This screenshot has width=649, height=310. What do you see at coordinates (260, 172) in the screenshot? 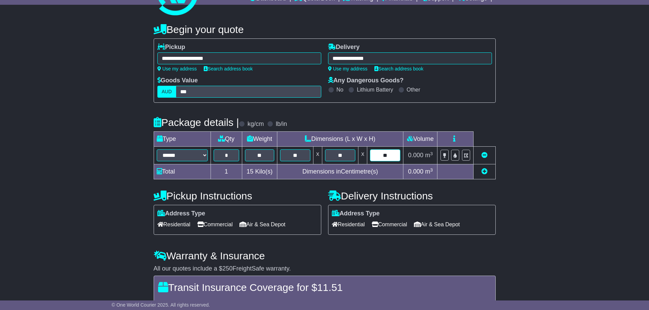
I see `td: Kilo(s)` at bounding box center [260, 172].